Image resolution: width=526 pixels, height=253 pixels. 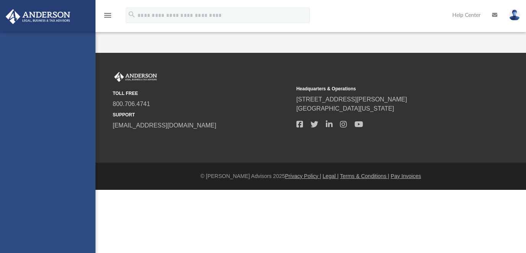 What do you see at coordinates (406, 176) in the screenshot?
I see `a: Pay Invoices` at bounding box center [406, 176].